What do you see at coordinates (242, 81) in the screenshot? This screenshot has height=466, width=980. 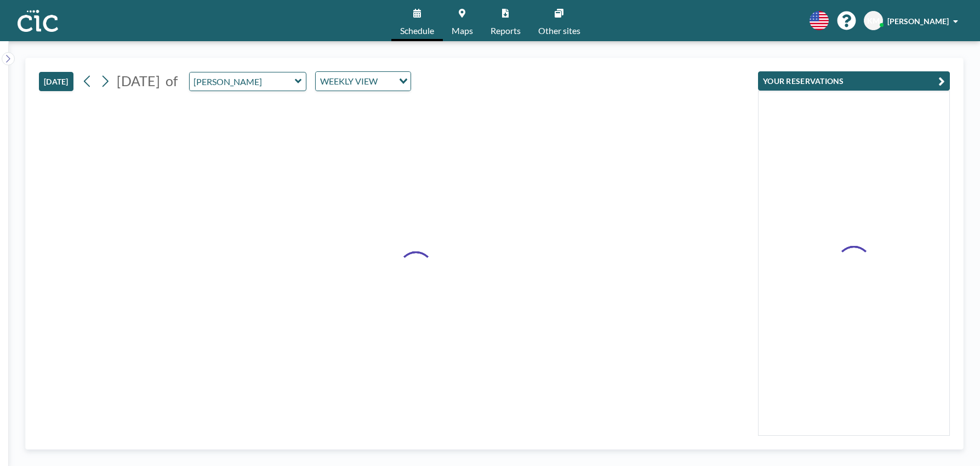 I see `input: Yuki` at bounding box center [242, 81].